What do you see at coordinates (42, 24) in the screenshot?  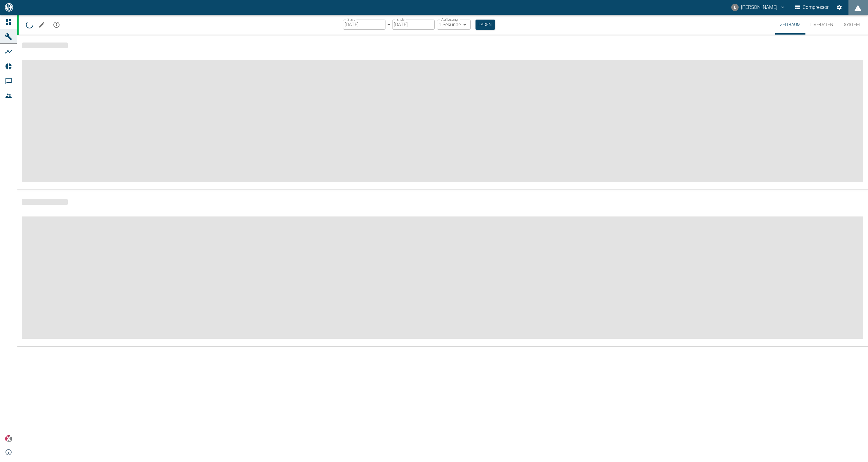 I see `button: Machine bearbeiten` at bounding box center [42, 24].